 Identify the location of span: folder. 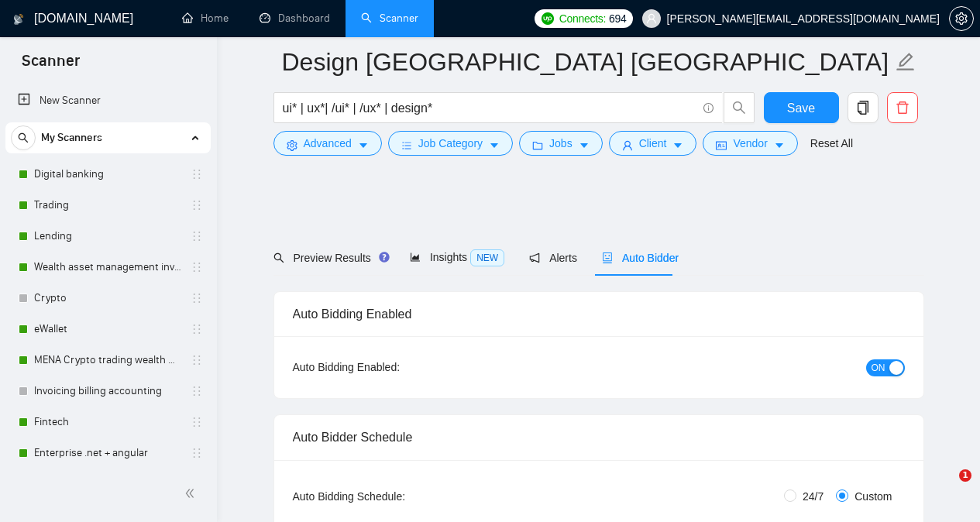
(538, 145).